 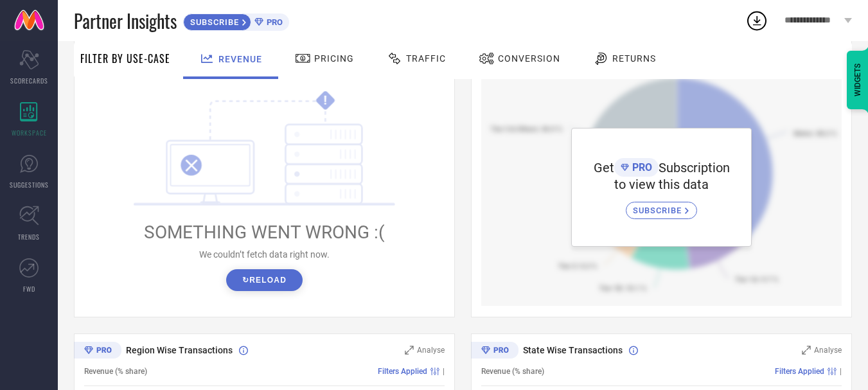 What do you see at coordinates (264, 232) in the screenshot?
I see `span: SOMETHING WENT WRONG :(` at bounding box center [264, 232].